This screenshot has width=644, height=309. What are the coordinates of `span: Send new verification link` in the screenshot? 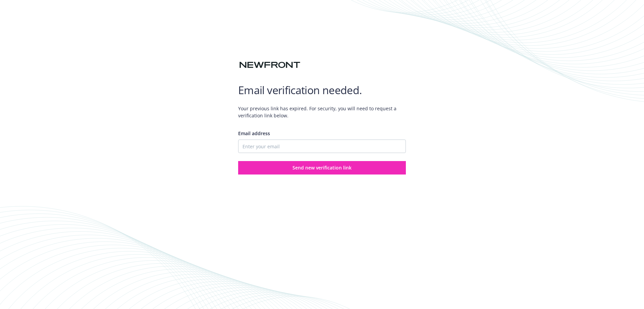 It's located at (322, 168).